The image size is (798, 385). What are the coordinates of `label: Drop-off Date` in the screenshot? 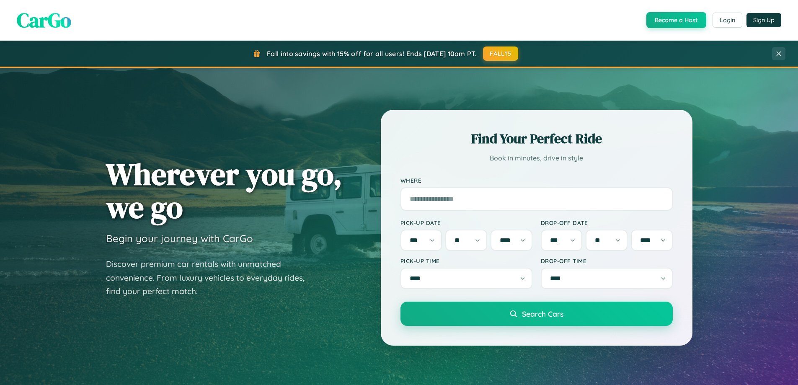 It's located at (606, 222).